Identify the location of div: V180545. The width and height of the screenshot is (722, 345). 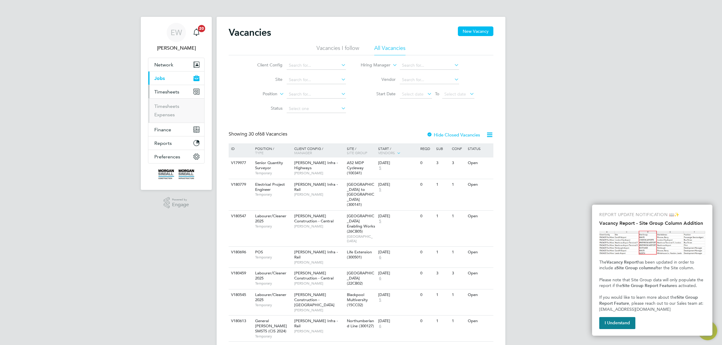
(240, 295).